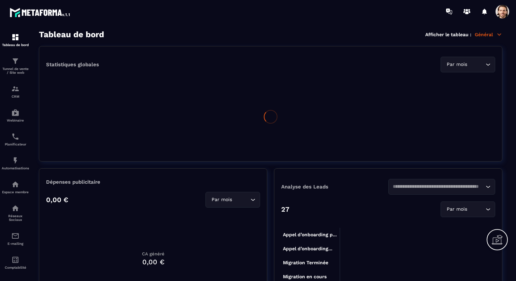 This screenshot has height=281, width=516. What do you see at coordinates (15, 236) in the screenshot?
I see `img: email` at bounding box center [15, 236].